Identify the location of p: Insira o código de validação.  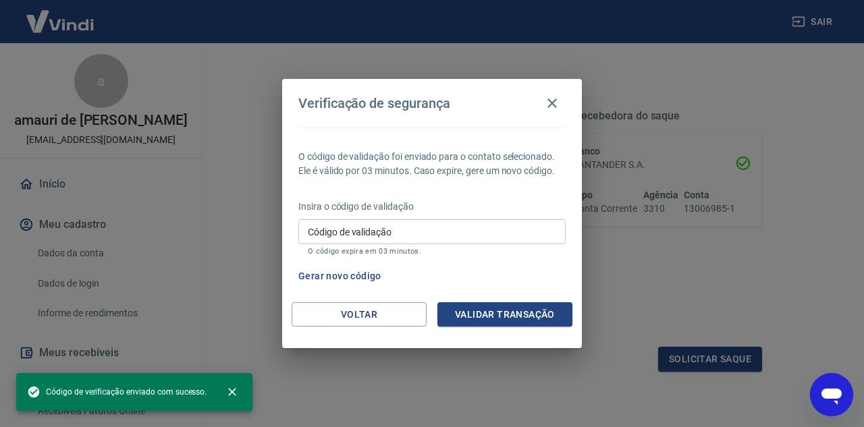
(432, 206).